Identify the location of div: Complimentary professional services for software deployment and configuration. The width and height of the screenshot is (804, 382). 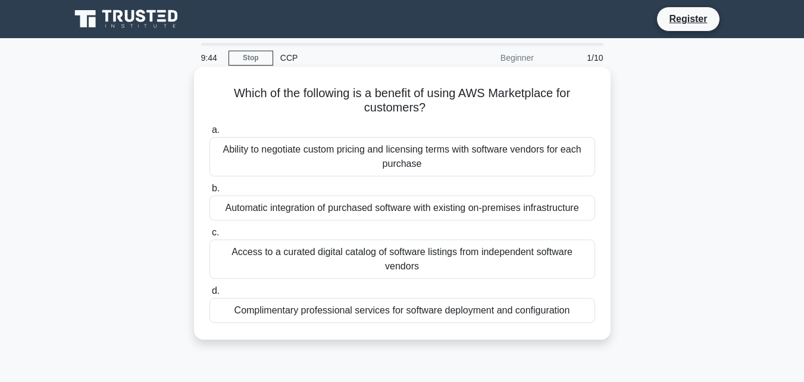
(402, 310).